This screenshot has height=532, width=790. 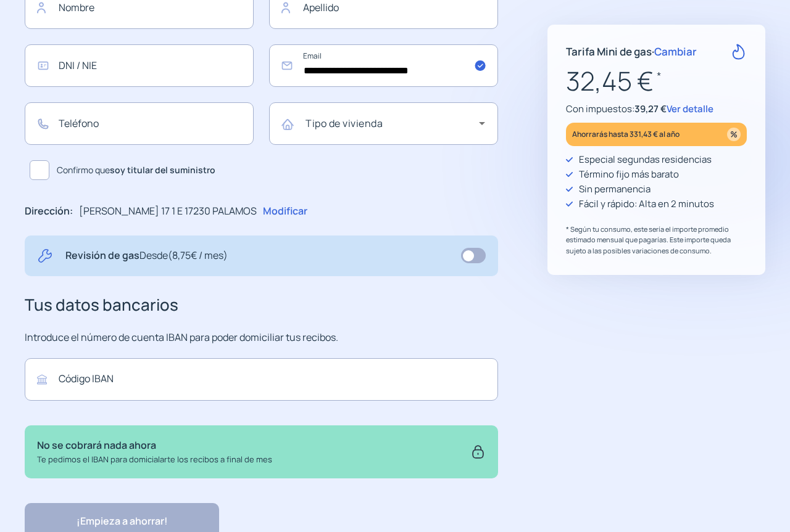 I want to click on p: No se cobrará nada ahora, so click(x=154, y=446).